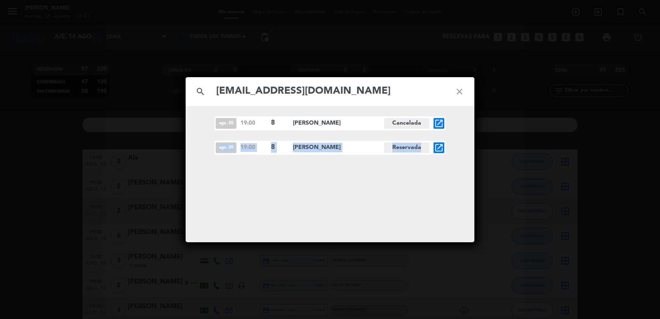 This screenshot has height=319, width=660. Describe the element at coordinates (201, 92) in the screenshot. I see `i: search` at that location.